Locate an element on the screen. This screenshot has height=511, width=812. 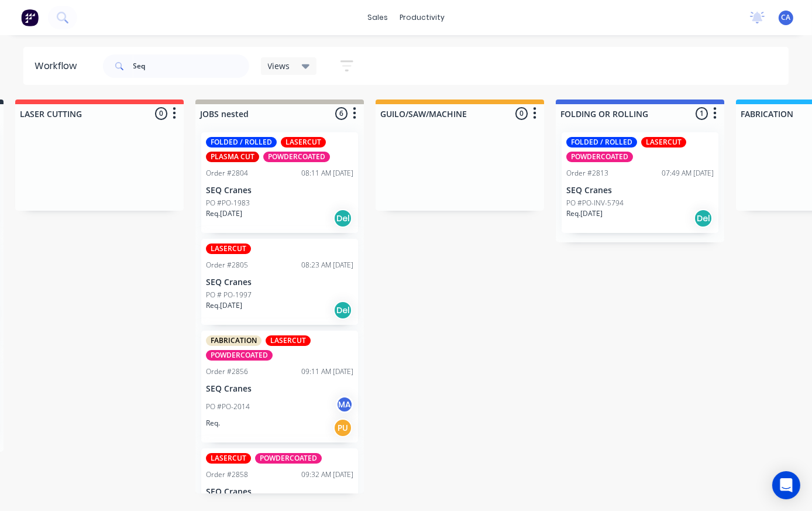
div: Order #2813 is located at coordinates (588, 173).